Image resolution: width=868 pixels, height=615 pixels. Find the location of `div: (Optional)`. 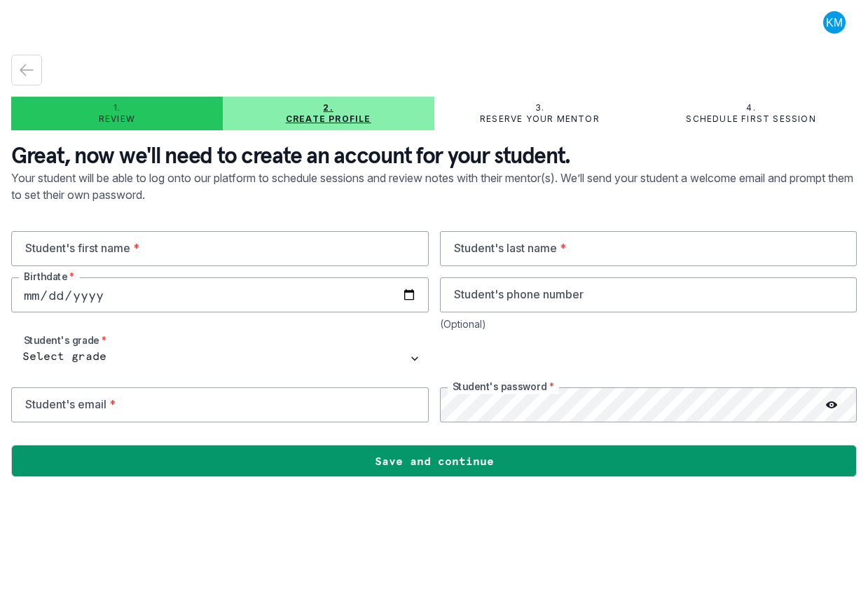

div: (Optional) is located at coordinates (649, 324).